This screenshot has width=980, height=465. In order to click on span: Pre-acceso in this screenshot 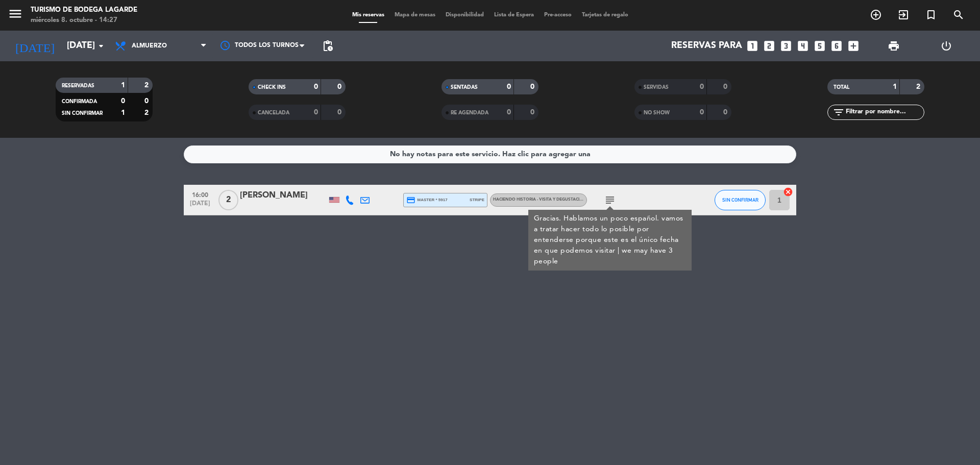, I will do `click(558, 14)`.